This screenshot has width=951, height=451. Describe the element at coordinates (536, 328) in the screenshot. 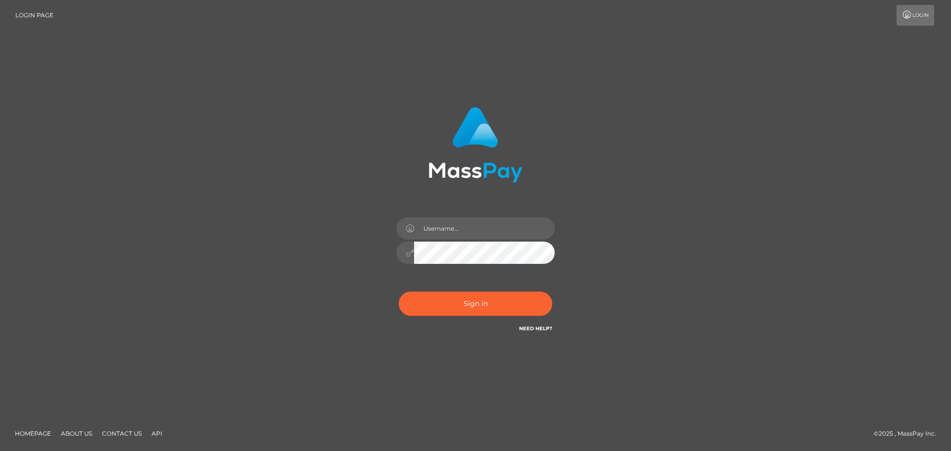

I see `a: Need Help?` at that location.